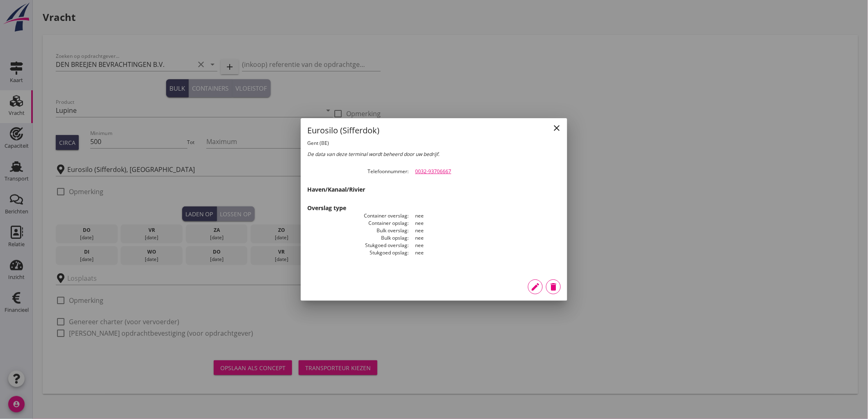 The width and height of the screenshot is (868, 419). I want to click on i: delete, so click(553, 287).